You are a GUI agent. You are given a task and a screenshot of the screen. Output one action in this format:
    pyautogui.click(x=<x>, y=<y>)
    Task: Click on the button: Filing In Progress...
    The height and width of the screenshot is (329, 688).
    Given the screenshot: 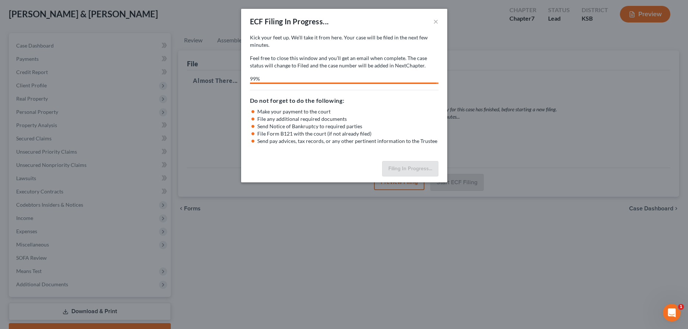 What is the action you would take?
    pyautogui.click(x=410, y=169)
    